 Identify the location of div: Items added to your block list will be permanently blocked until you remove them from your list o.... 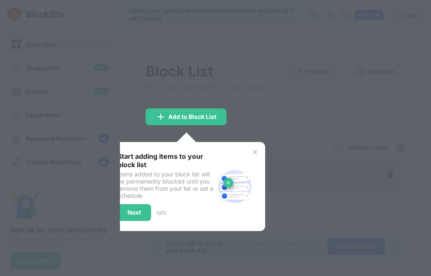
(166, 185).